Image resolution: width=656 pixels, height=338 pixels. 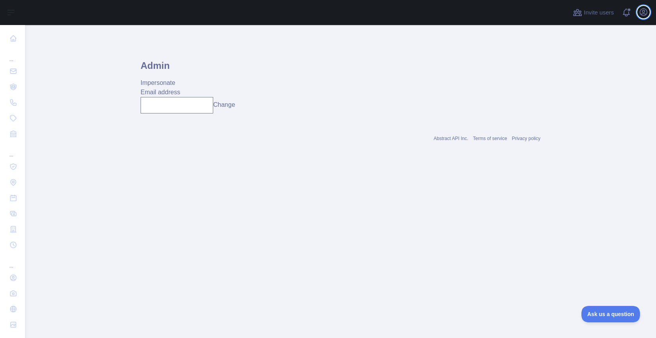 What do you see at coordinates (526, 138) in the screenshot?
I see `a: Privacy policy` at bounding box center [526, 138].